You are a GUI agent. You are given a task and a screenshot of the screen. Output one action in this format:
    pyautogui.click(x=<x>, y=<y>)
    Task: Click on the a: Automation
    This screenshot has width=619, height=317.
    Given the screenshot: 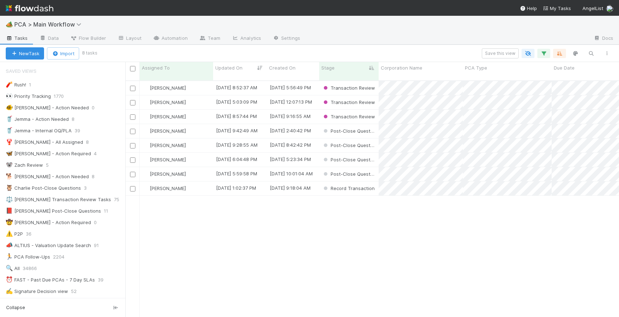 What is the action you would take?
    pyautogui.click(x=170, y=39)
    